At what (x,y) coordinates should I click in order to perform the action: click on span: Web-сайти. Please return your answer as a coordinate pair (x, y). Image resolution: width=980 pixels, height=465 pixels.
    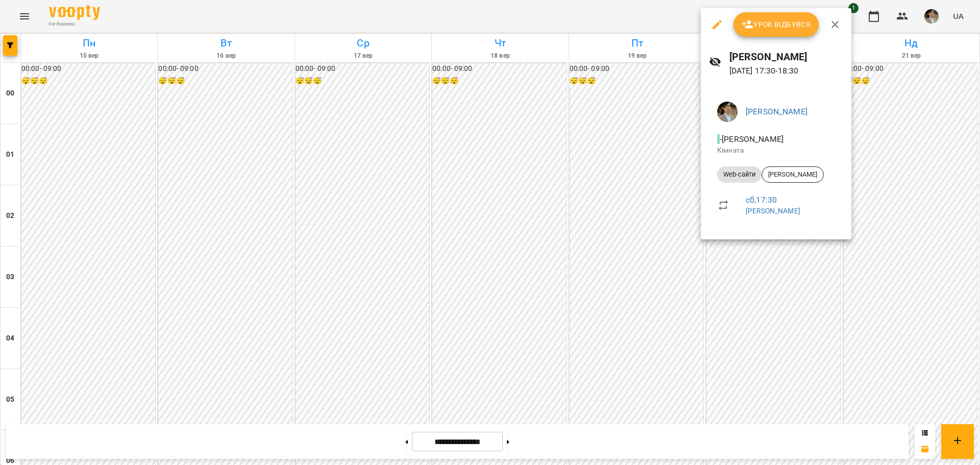
    Looking at the image, I should click on (739, 175).